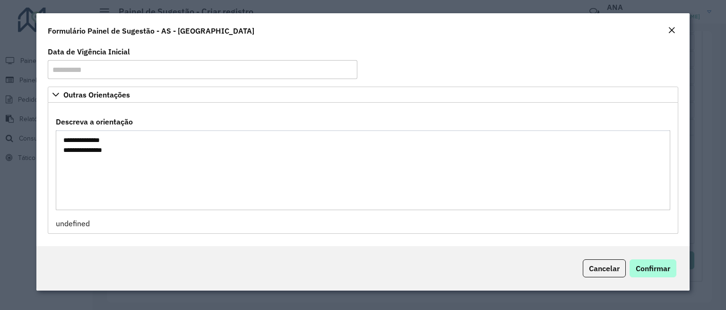  I want to click on span: Cancelar, so click(604, 268).